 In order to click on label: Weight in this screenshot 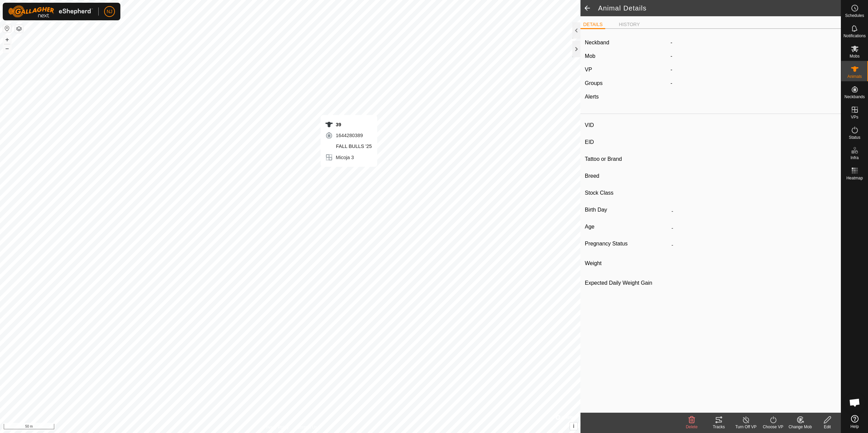, I will do `click(626, 263)`.